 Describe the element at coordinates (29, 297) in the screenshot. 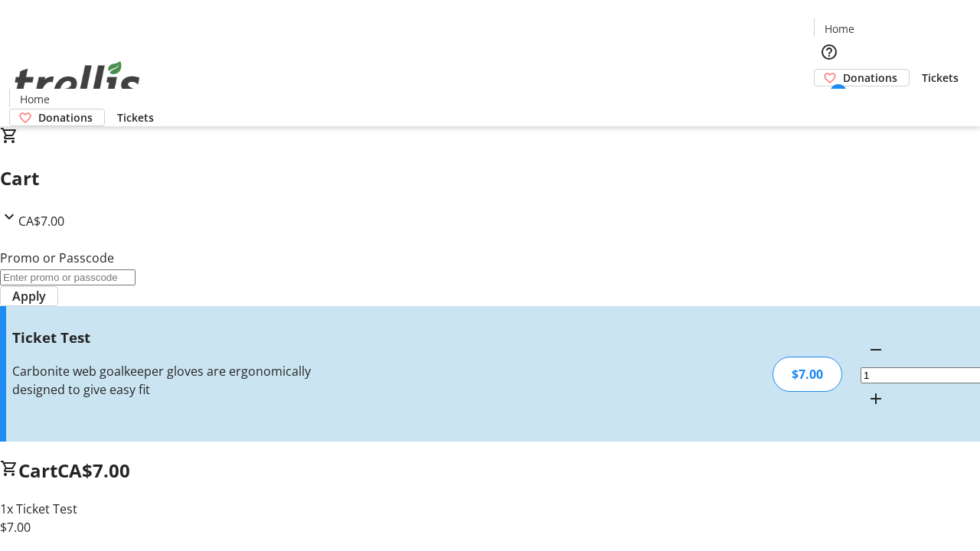

I see `span: Apply` at that location.